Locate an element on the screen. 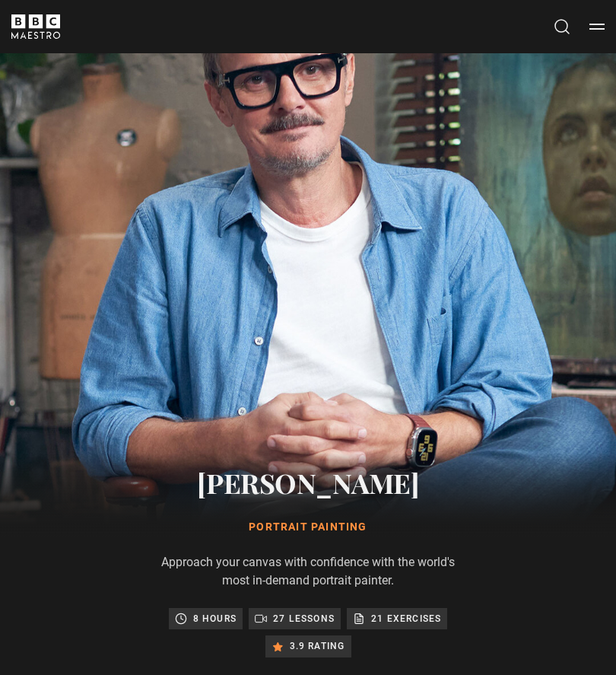 Image resolution: width=616 pixels, height=675 pixels. p: 3.9 rating is located at coordinates (318, 646).